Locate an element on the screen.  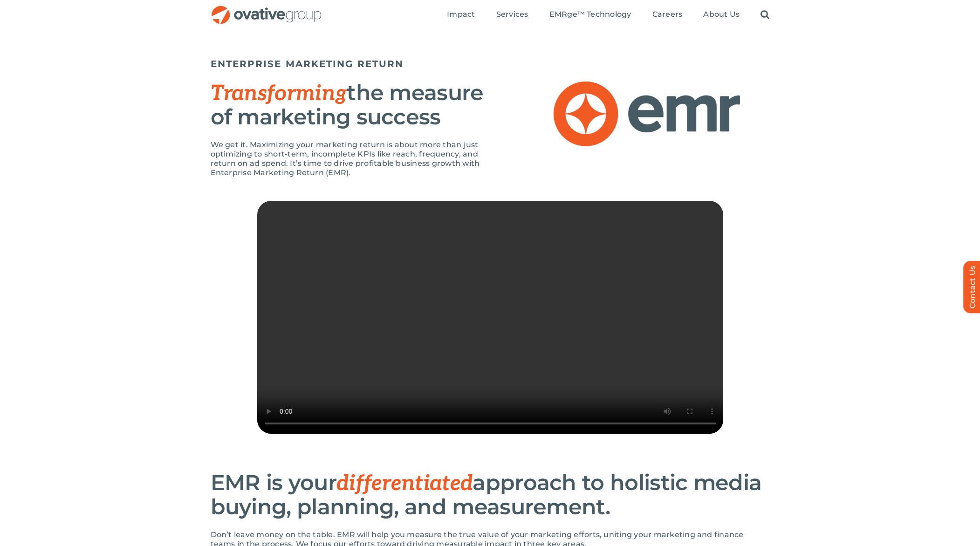
span: Transforming is located at coordinates (279, 94).